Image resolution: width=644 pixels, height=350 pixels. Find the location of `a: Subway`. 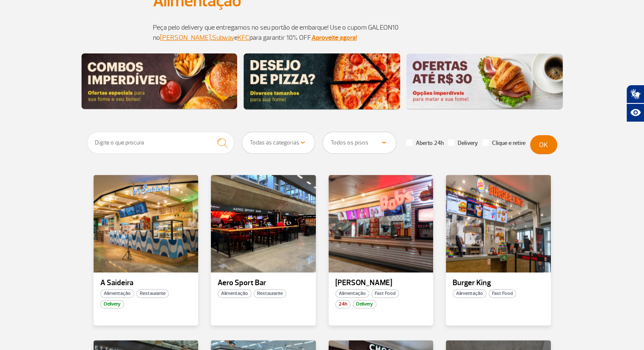

a: Subway is located at coordinates (223, 38).